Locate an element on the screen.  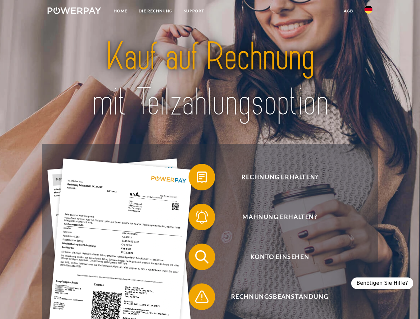
a: SUPPORT is located at coordinates (194, 11).